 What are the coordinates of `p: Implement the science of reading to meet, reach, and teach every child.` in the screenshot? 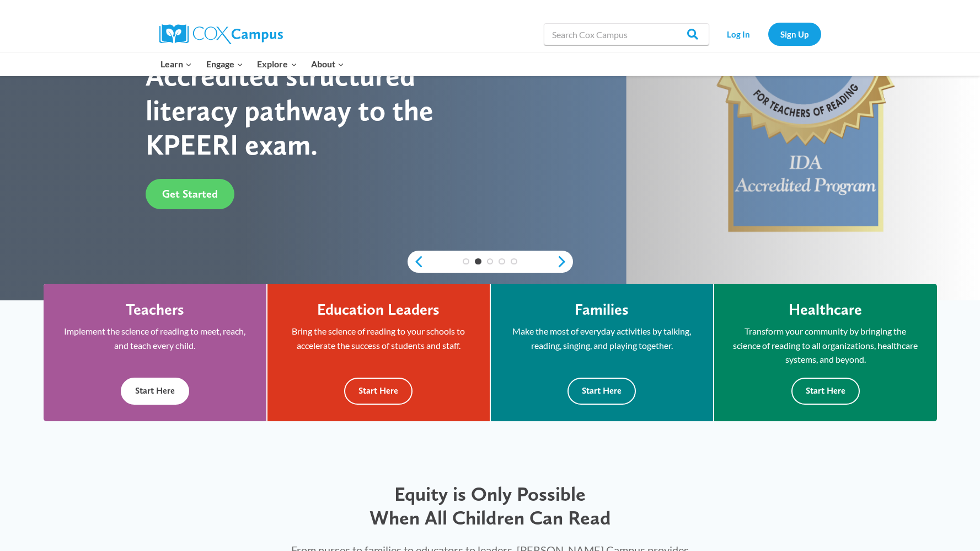 It's located at (155, 338).